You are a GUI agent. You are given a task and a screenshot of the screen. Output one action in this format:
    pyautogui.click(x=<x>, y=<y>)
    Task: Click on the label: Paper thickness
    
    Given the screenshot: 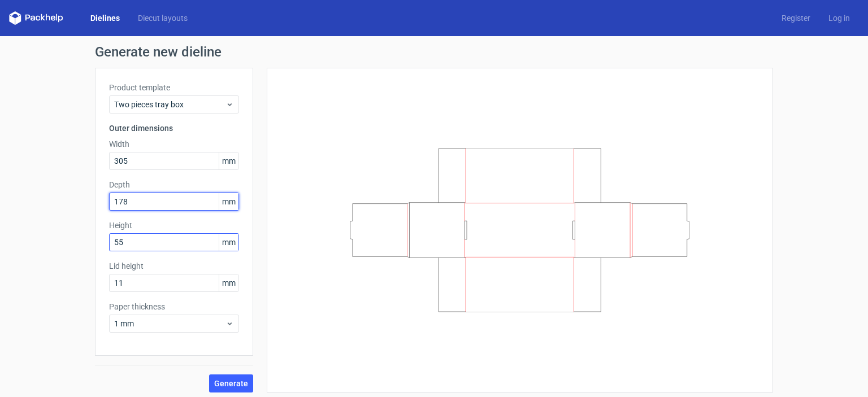 What is the action you would take?
    pyautogui.click(x=174, y=306)
    